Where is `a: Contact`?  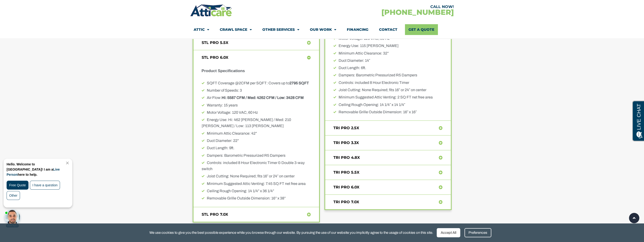
a: Contact is located at coordinates (388, 29).